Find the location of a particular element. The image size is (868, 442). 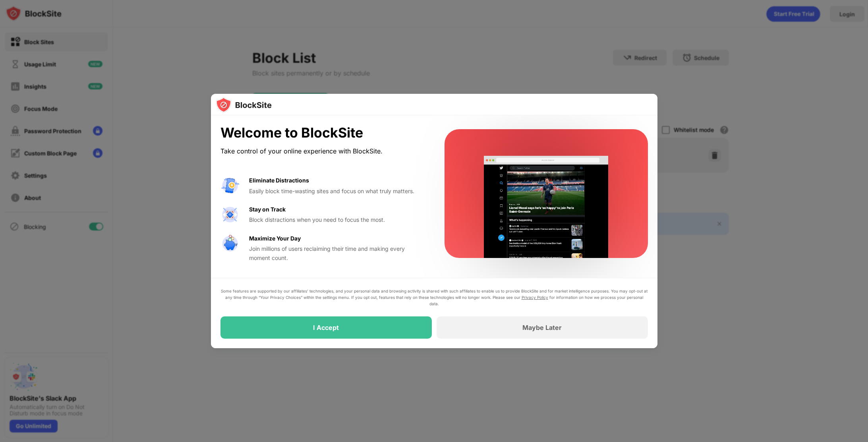

div: Maximize Your Day is located at coordinates (275, 239).